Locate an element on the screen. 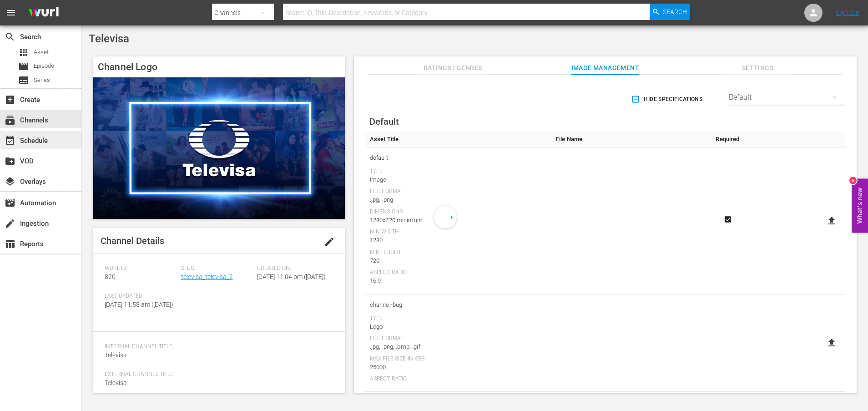 The height and width of the screenshot is (411, 868). span: Create is located at coordinates (10, 99).